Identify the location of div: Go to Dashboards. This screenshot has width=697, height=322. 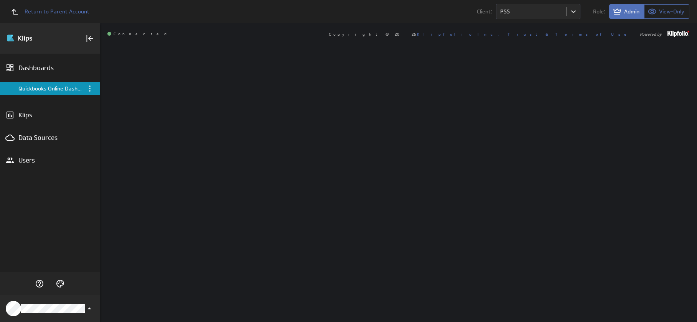
(33, 38).